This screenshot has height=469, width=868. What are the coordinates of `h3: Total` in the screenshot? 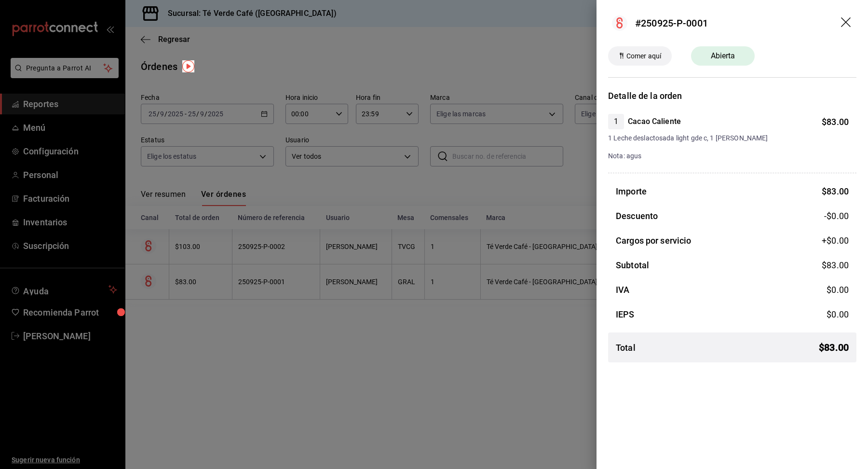 It's located at (625, 348).